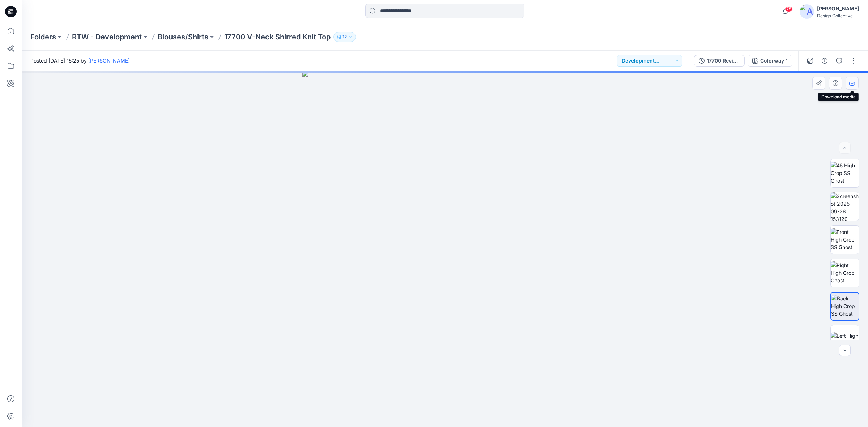 Image resolution: width=868 pixels, height=427 pixels. Describe the element at coordinates (107, 37) in the screenshot. I see `p: RTW - Development` at that location.